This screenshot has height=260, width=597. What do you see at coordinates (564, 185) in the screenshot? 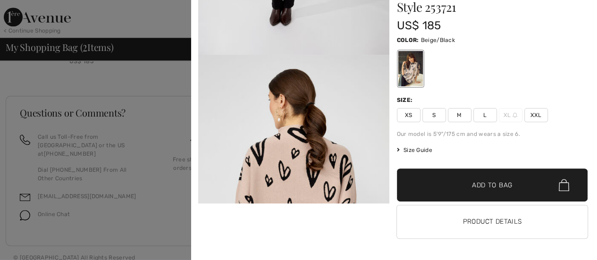
I see `img: Bag.svg` at bounding box center [564, 185].